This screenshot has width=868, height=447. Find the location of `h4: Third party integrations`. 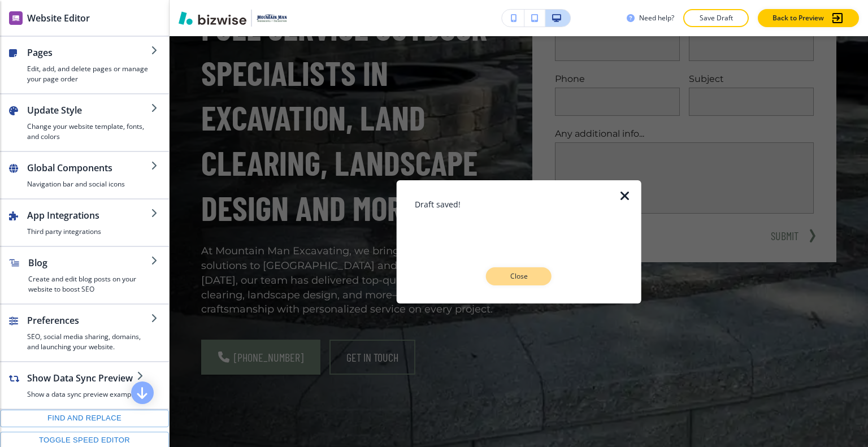

h4: Third party integrations is located at coordinates (88, 232).